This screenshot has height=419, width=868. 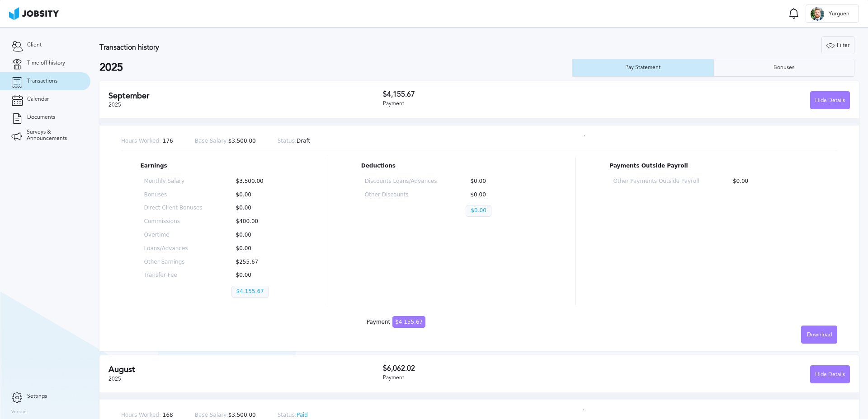 I want to click on p: Payments Outside Payroll, so click(x=713, y=166).